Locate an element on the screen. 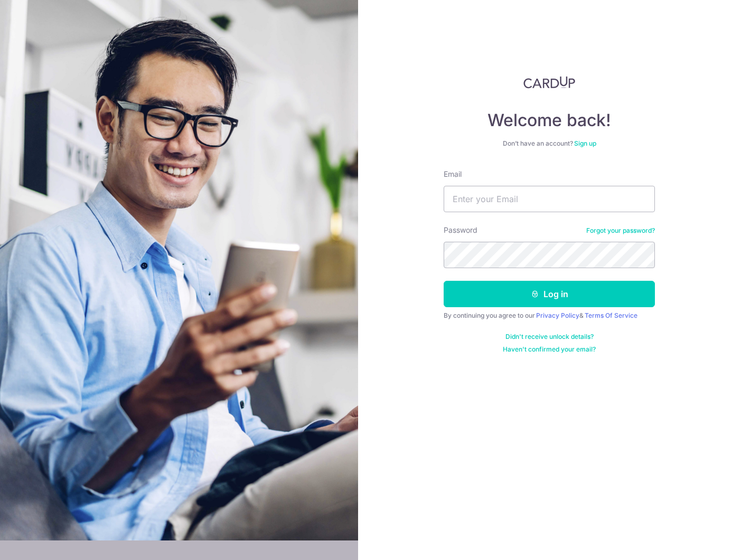 This screenshot has width=741, height=560. input: Enter your Email is located at coordinates (549, 199).